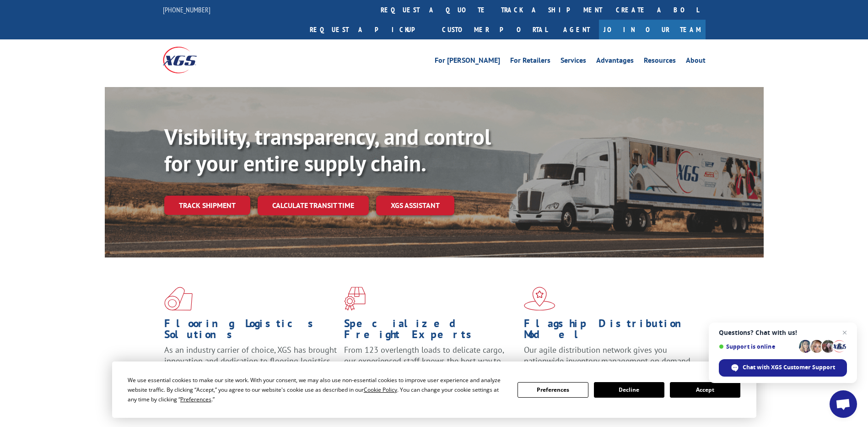 Image resolution: width=868 pixels, height=427 pixels. I want to click on h1: Flooring Logistics Solutions, so click(251, 331).